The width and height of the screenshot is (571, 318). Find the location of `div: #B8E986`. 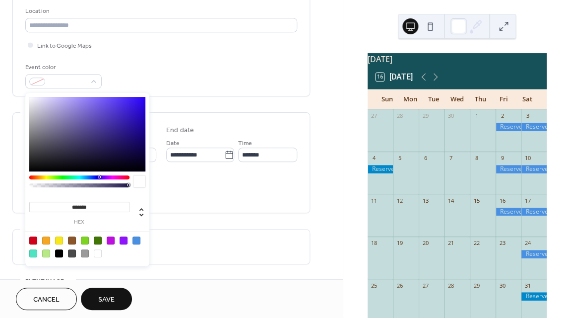

div: #B8E986 is located at coordinates (46, 253).